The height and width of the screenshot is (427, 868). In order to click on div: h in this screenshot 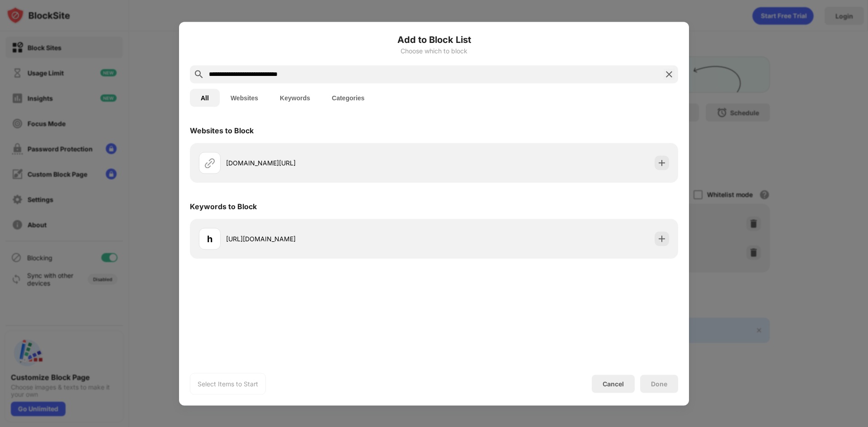, I will do `click(210, 239)`.